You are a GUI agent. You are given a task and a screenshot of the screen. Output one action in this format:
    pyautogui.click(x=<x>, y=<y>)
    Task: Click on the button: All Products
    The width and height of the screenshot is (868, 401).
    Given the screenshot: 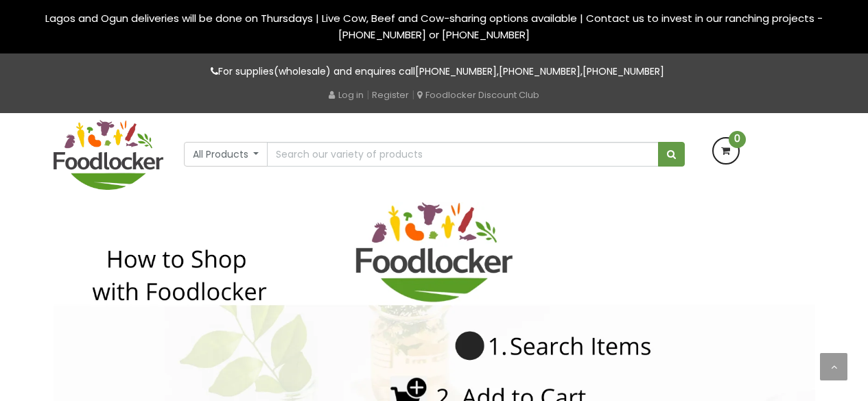 What is the action you would take?
    pyautogui.click(x=225, y=154)
    